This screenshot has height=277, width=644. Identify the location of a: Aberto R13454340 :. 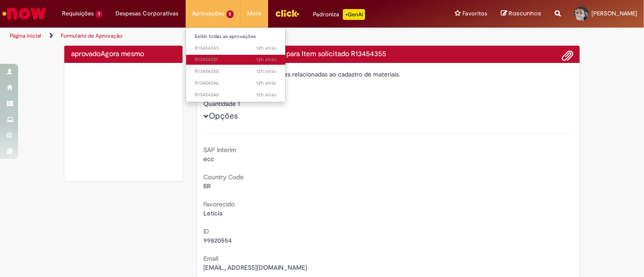
(236, 95).